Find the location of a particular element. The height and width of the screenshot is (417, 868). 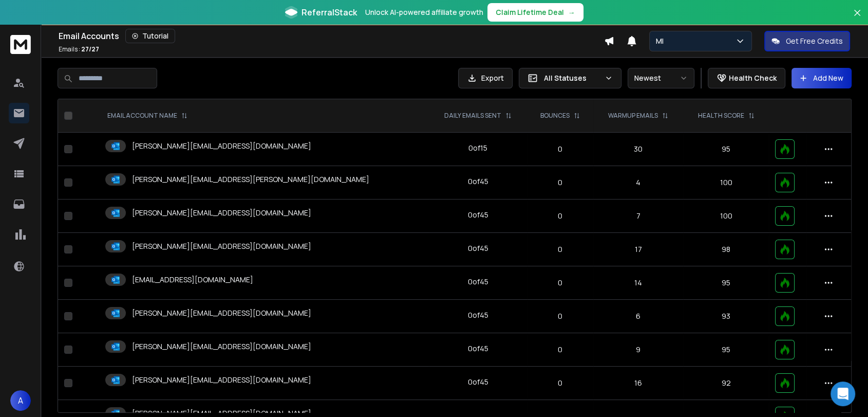

button: Close banner is located at coordinates (858, 18).